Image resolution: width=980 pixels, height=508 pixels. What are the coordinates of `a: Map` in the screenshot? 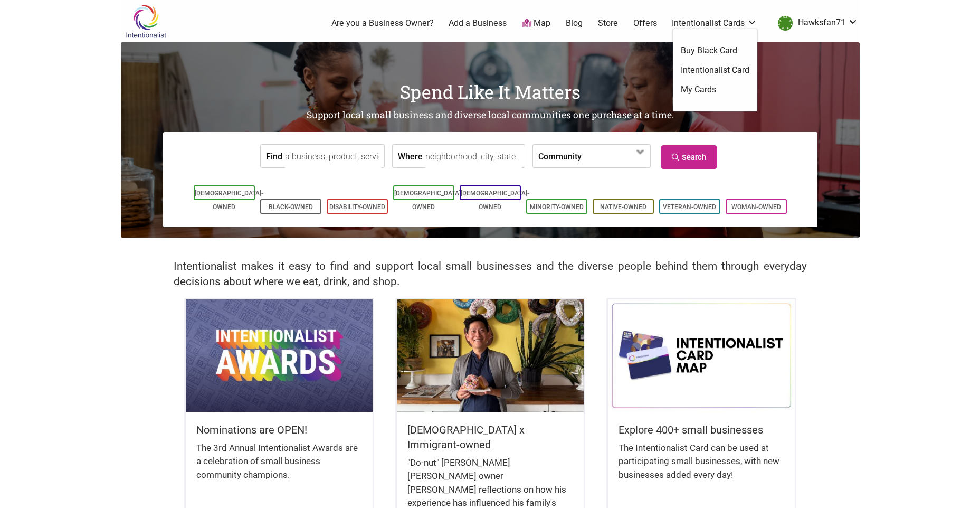 It's located at (537, 23).